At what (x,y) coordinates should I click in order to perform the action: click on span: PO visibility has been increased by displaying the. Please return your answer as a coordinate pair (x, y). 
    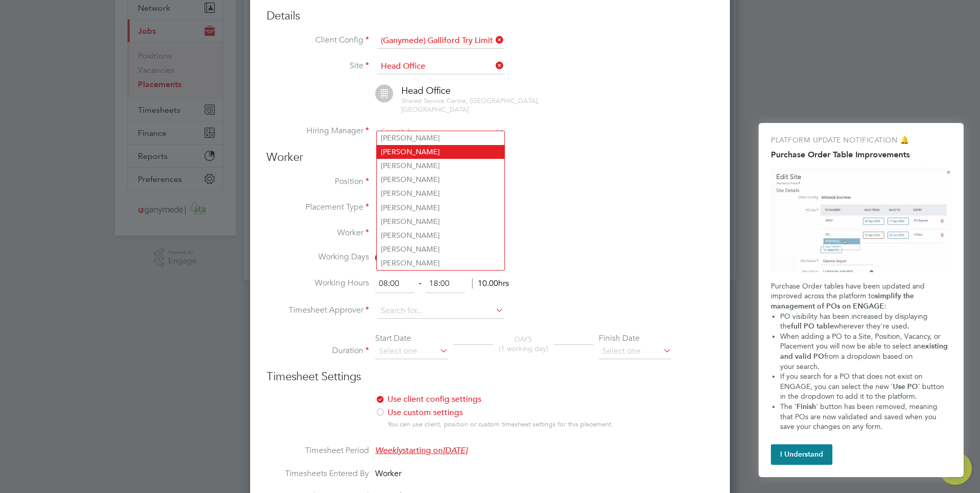
    Looking at the image, I should click on (855, 321).